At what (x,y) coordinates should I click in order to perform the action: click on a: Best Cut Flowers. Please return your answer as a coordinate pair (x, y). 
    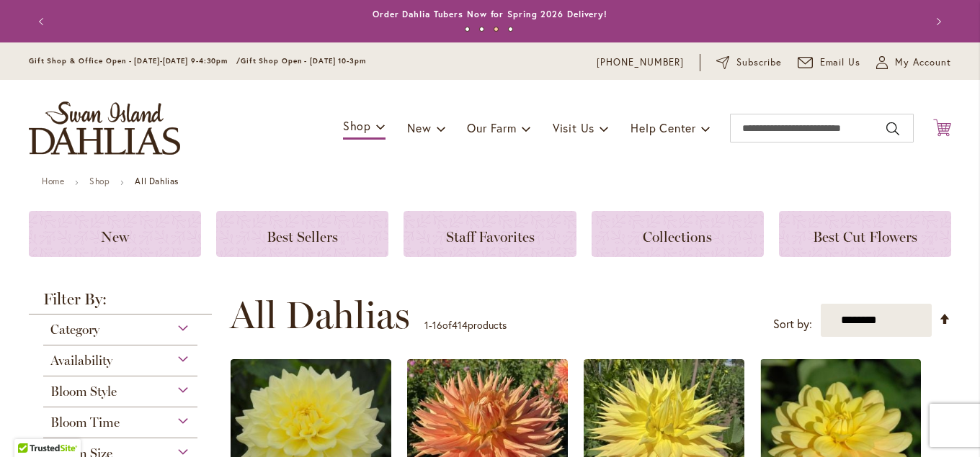
    Looking at the image, I should click on (865, 234).